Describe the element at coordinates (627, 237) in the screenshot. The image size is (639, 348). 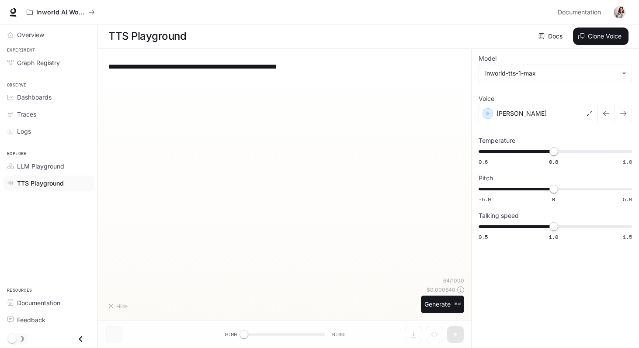
I see `span: 1.5` at that location.